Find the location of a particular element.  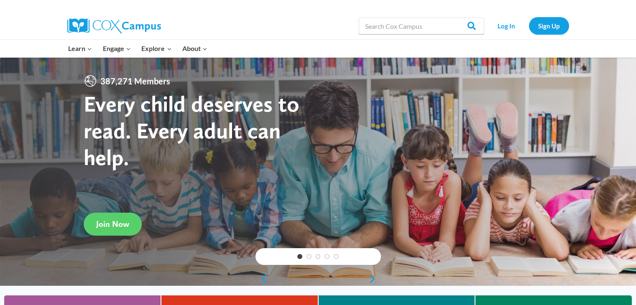

a: next is located at coordinates (375, 279).